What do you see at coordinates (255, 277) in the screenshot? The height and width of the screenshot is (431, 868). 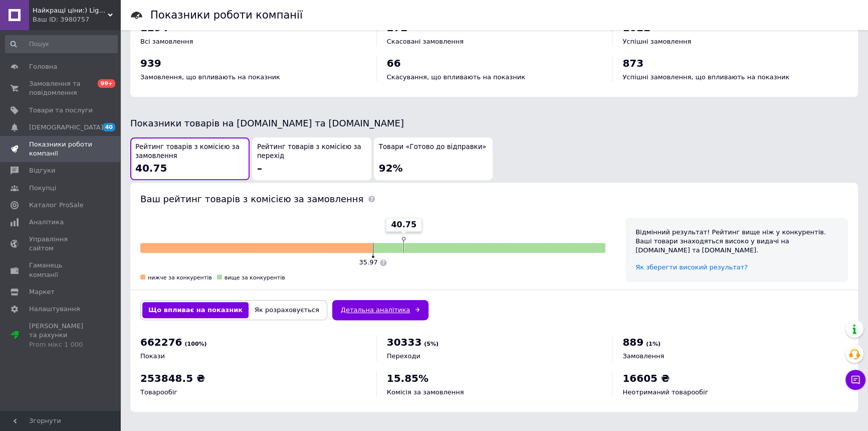 I see `span: вище за конкурентів` at bounding box center [255, 277].